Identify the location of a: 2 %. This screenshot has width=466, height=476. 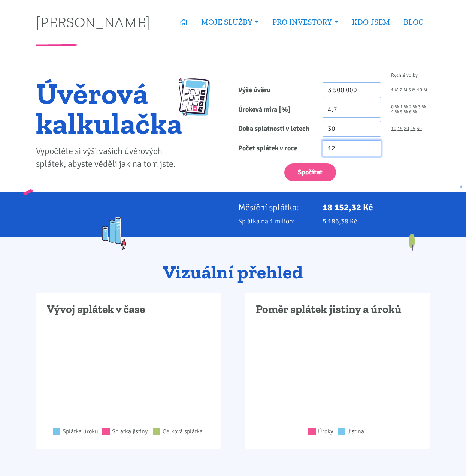
(413, 107).